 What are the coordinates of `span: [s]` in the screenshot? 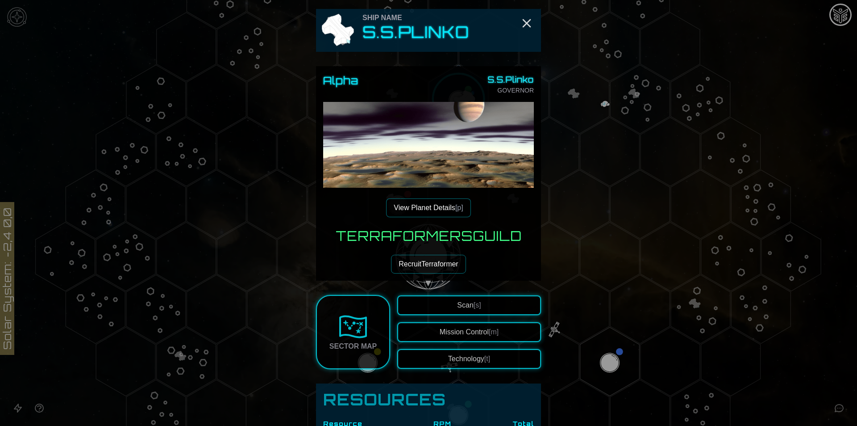 It's located at (477, 305).